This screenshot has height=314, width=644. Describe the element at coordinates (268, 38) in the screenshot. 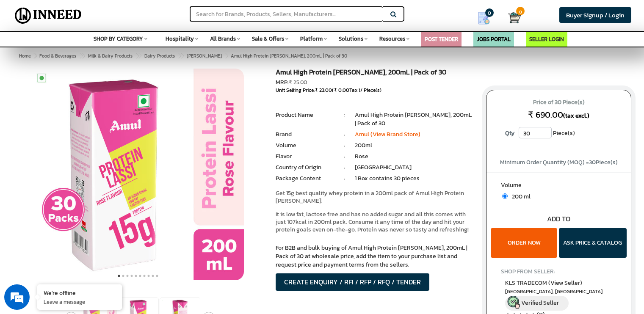

I see `span: Sale & Offers` at that location.